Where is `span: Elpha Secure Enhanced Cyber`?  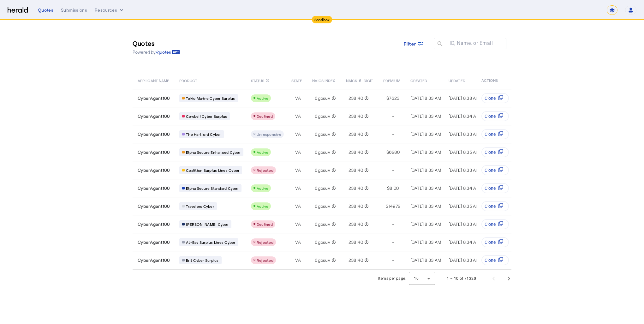 span: Elpha Secure Enhanced Cyber is located at coordinates (213, 152).